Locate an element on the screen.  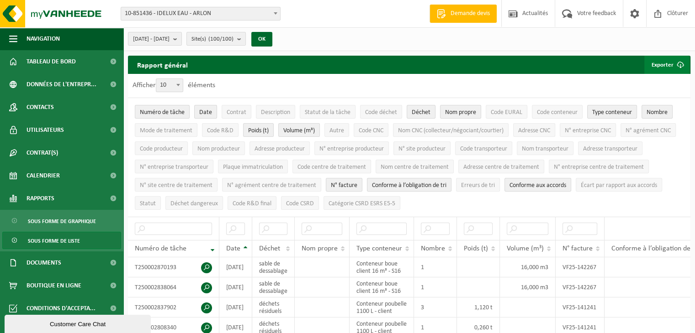
button: Adresse centre de traitementAdresse centre de traitement: Activate to sort is located at coordinates (501, 167).